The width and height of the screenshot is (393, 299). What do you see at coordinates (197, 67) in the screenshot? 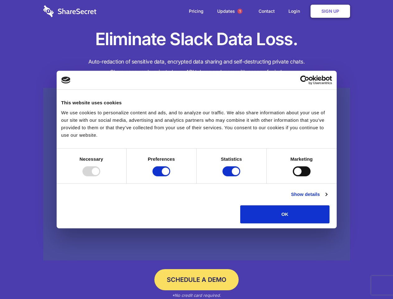
I see `h4: Auto-redaction of sensitive data, encrypted data sharing and self-destructing private chats. Shar...` at bounding box center [197, 67].